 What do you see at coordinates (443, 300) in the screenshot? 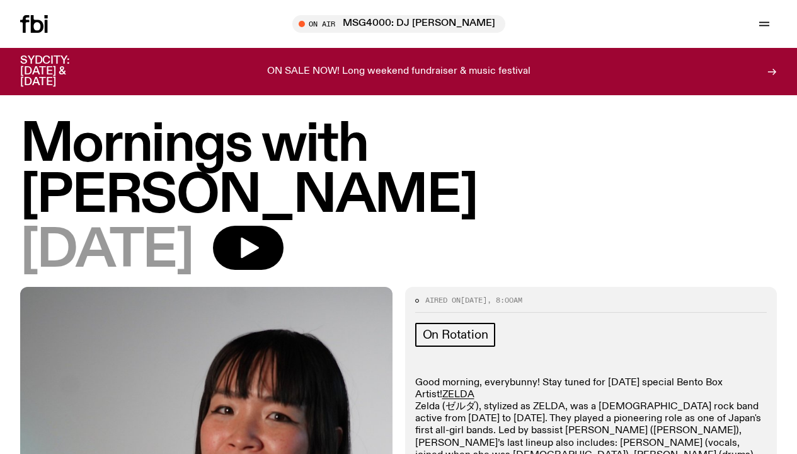
I see `span: Aired on` at bounding box center [443, 300].